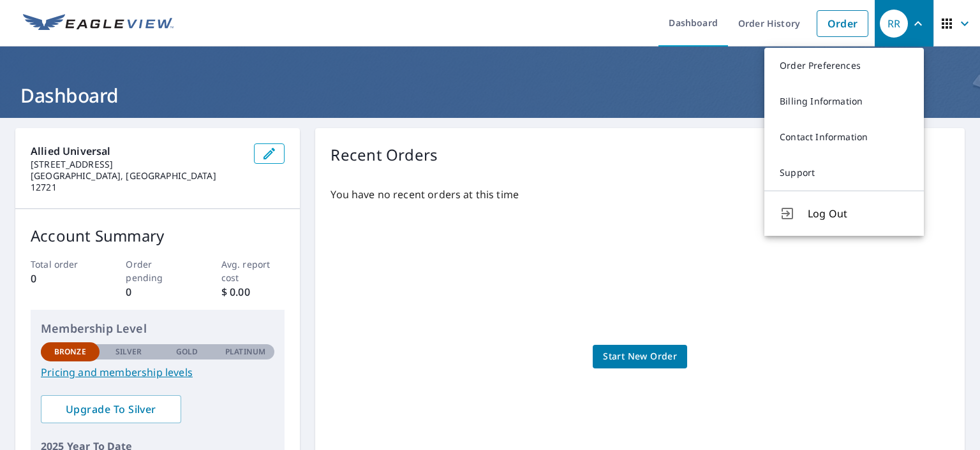 This screenshot has width=980, height=450. What do you see at coordinates (158, 236) in the screenshot?
I see `p: Account Summary` at bounding box center [158, 236].